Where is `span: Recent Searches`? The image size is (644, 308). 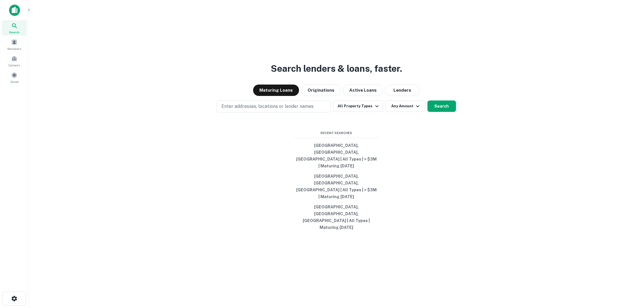
span: Recent Searches is located at coordinates (336, 133).